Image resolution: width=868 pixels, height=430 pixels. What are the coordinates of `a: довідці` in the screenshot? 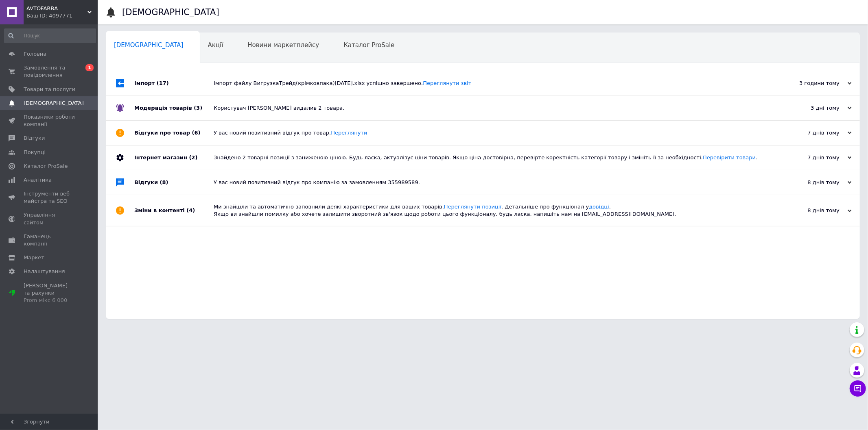 It's located at (599, 207).